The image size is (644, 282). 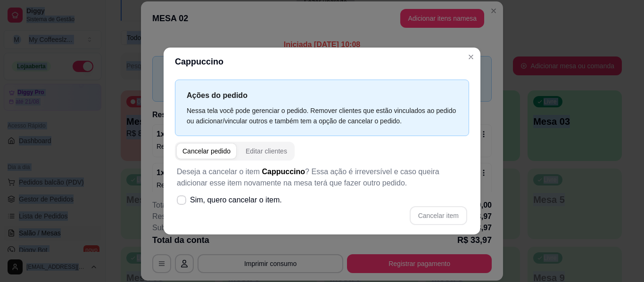 I want to click on div: Editar clientes, so click(x=266, y=151).